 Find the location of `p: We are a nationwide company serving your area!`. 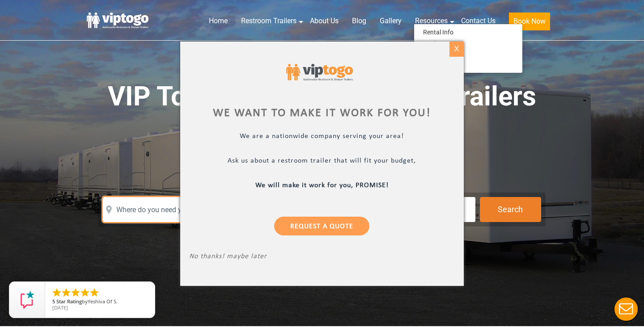

p: We are a nationwide company serving your area! is located at coordinates (322, 136).